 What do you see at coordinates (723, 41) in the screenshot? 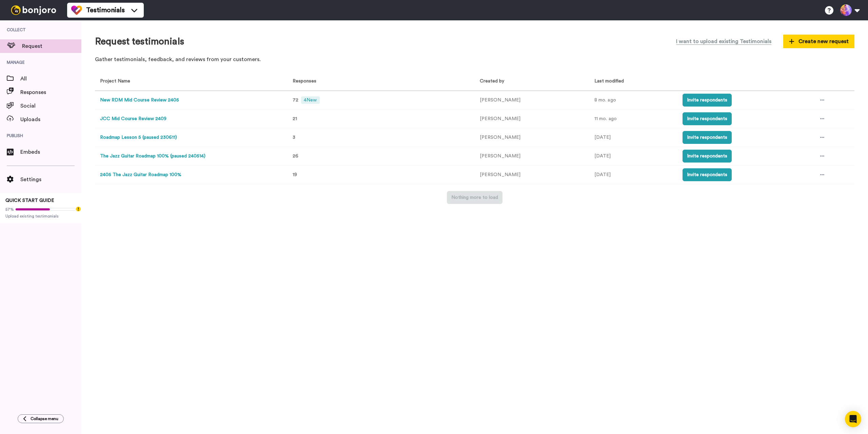
I see `span: I want to upload existing Testimonials` at bounding box center [723, 41].